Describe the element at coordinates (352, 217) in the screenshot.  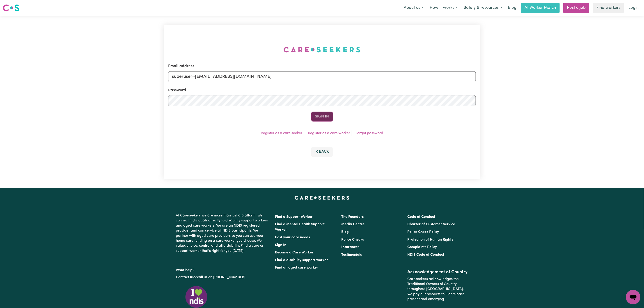
I see `a: The Founders` at that location.